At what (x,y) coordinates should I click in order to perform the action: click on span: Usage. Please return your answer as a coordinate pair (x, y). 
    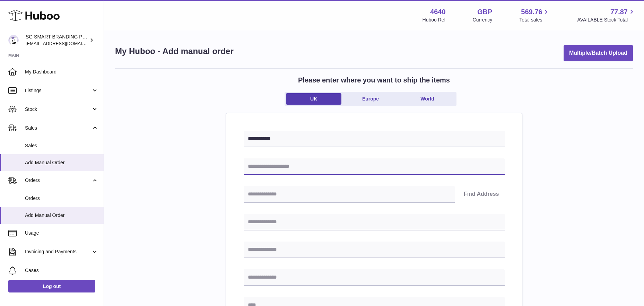
    Looking at the image, I should click on (62, 233).